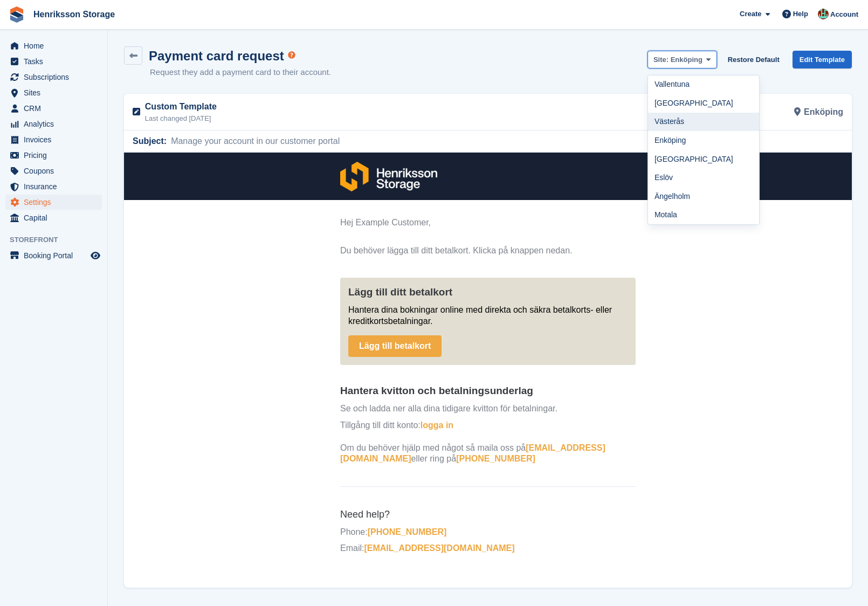 This screenshot has width=868, height=606. I want to click on a: Enköping, so click(703, 140).